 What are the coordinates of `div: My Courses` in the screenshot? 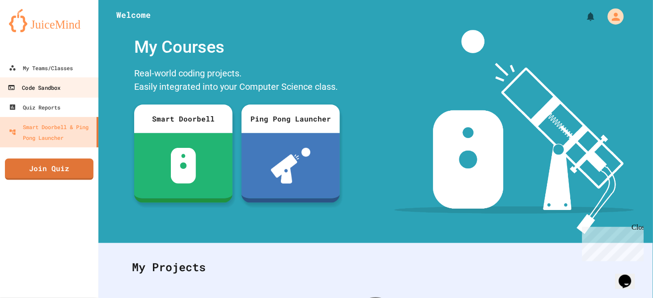 It's located at (237, 47).